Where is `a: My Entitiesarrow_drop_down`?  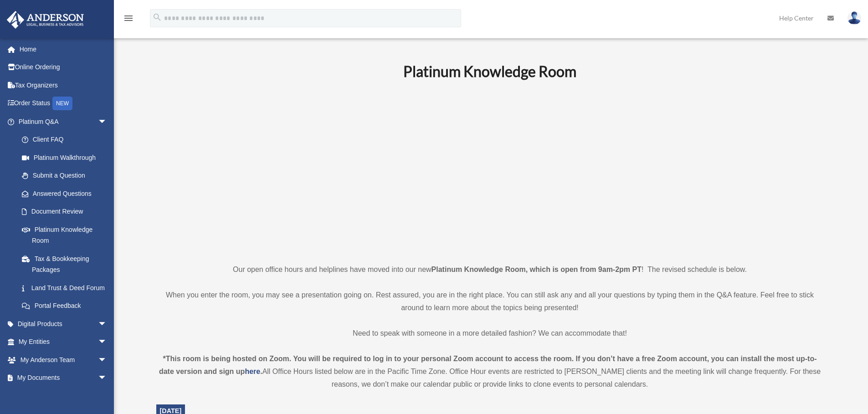 a: My Entitiesarrow_drop_down is located at coordinates (63, 342).